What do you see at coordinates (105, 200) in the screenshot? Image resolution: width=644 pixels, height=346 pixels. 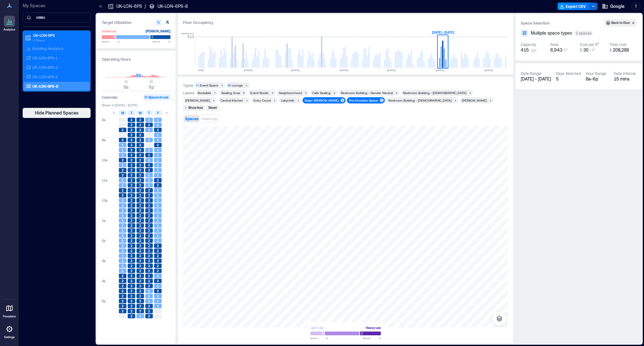 I see `span: 12p` at bounding box center [105, 200].